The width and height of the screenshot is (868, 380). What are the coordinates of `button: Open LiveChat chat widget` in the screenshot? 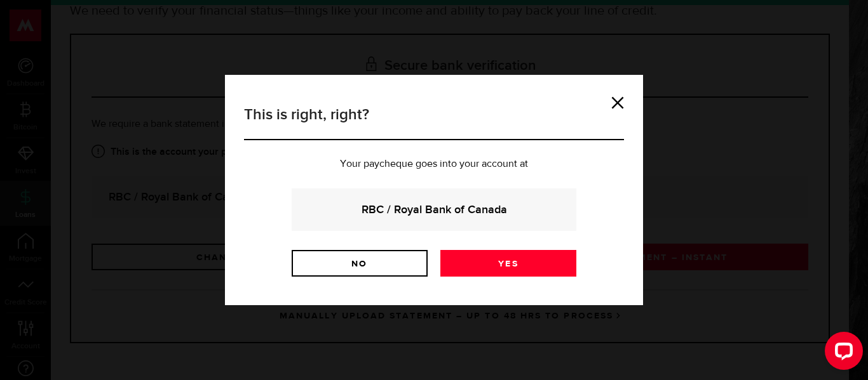 It's located at (29, 24).